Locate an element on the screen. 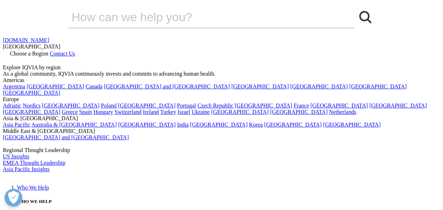  a: Switzerland is located at coordinates (128, 111).